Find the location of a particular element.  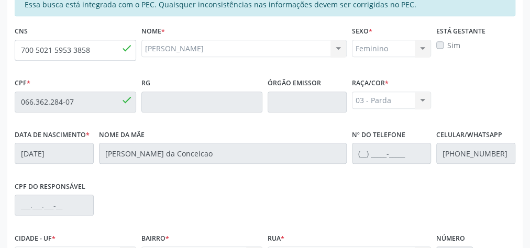

label: Sim is located at coordinates (453, 45).